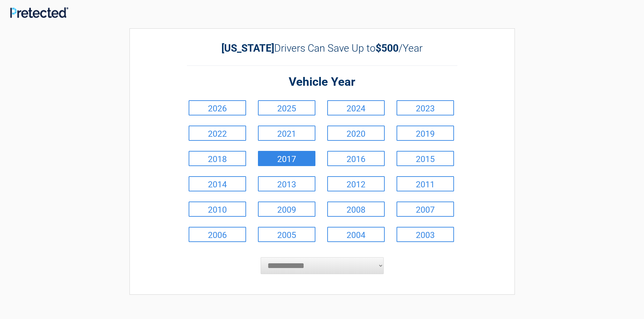 The image size is (644, 319). Describe the element at coordinates (217, 108) in the screenshot. I see `a: 2026` at that location.